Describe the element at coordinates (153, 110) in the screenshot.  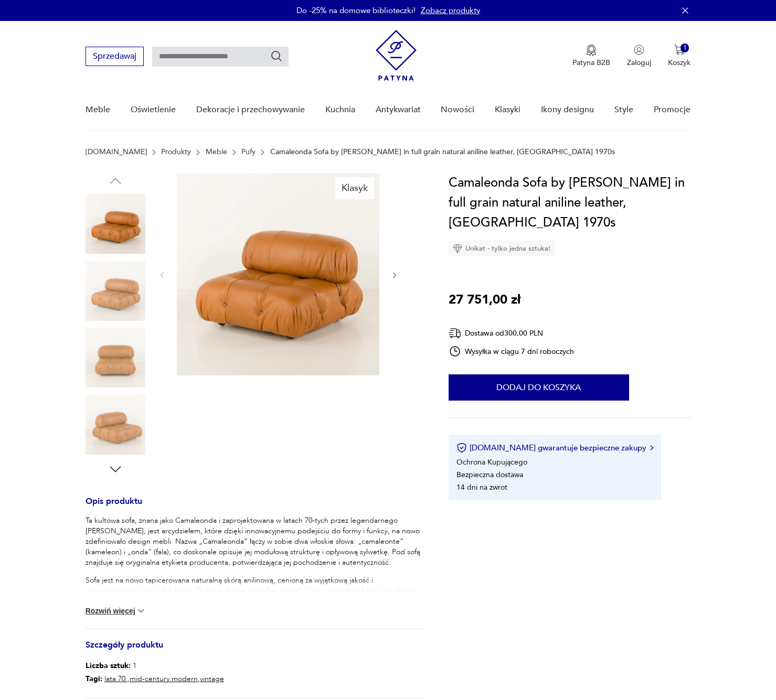
I see `a: Oświetlenie` at that location.